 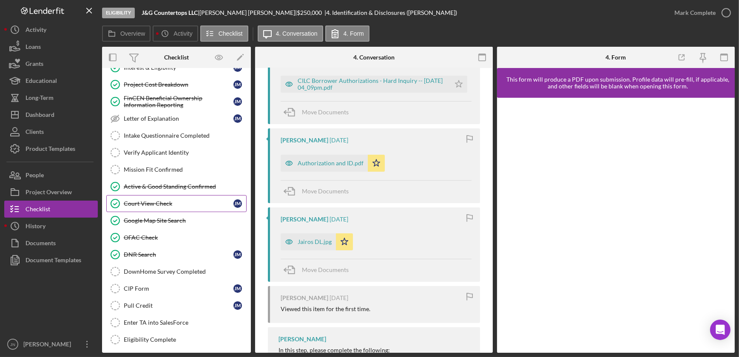 What do you see at coordinates (354, 34) in the screenshot?
I see `label: 4. Form` at bounding box center [354, 34].